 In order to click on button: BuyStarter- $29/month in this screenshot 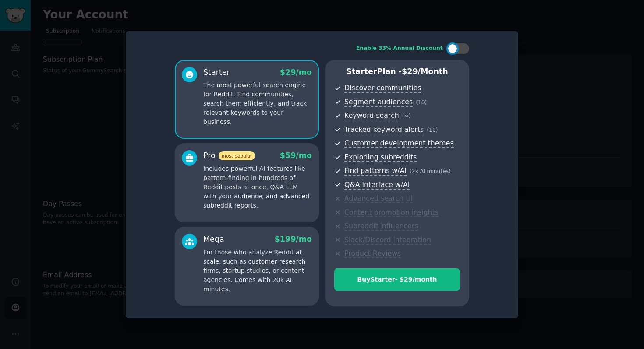, I will do `click(397, 279)`.